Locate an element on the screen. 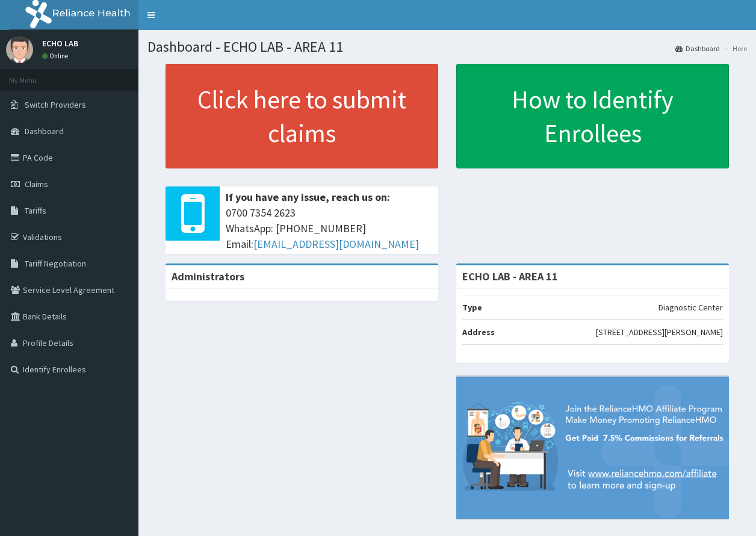 The image size is (756, 536). h1: Dashboard - ECHO LAB - AREA 11 is located at coordinates (447, 47).